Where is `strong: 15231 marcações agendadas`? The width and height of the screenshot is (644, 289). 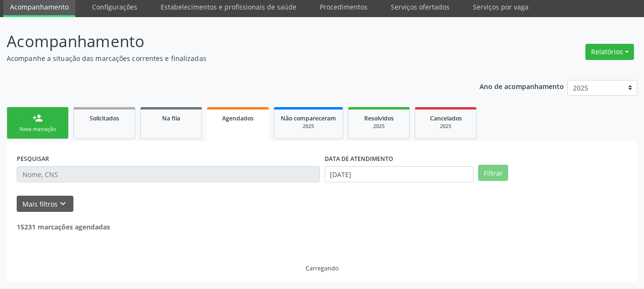
strong: 15231 marcações agendadas is located at coordinates (64, 227).